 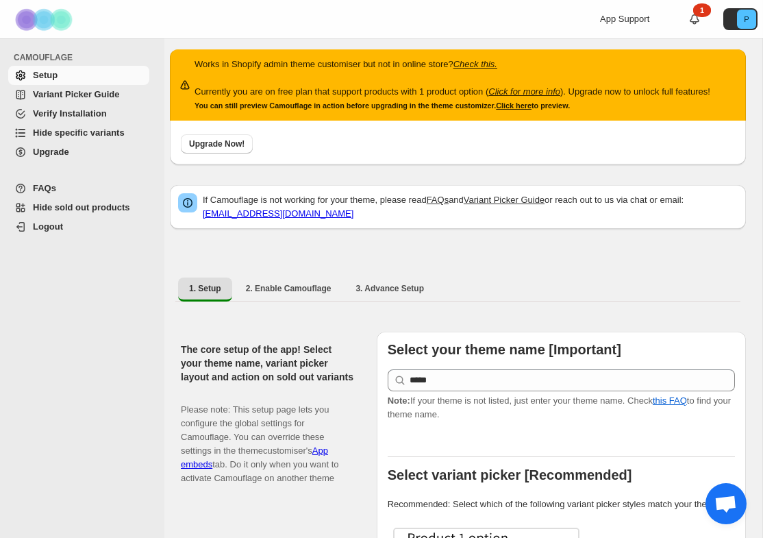 What do you see at coordinates (452, 64) in the screenshot?
I see `p: Works in Shopify admin theme customiser but not in online store?` at bounding box center [452, 64].